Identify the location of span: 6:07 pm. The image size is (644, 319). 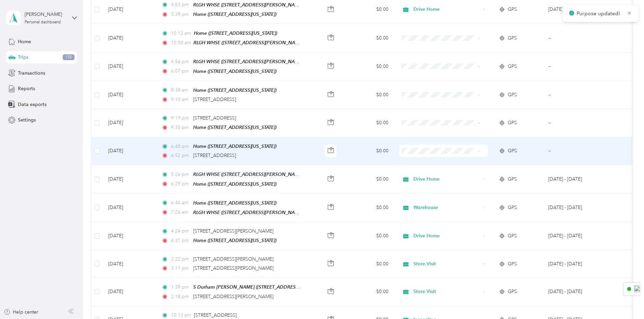
(180, 71).